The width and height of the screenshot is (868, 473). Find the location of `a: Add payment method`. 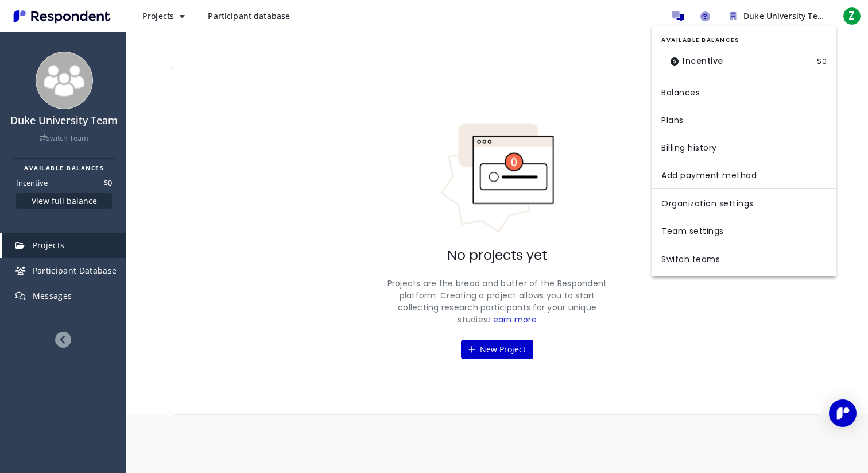

a: Add payment method is located at coordinates (744, 174).